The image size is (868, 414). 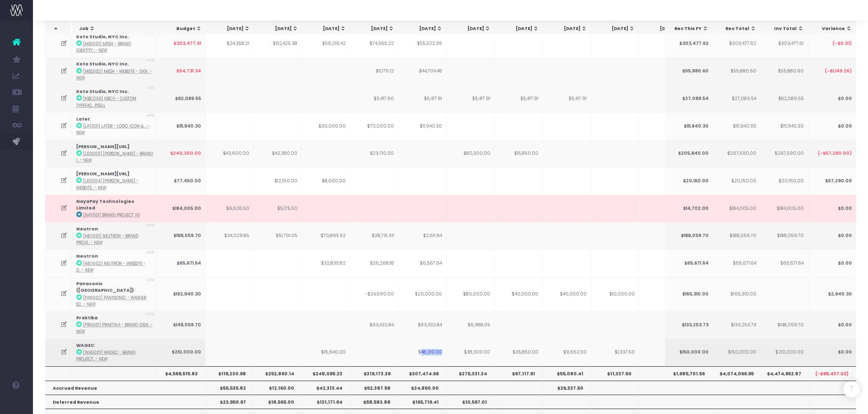 What do you see at coordinates (181, 324) in the screenshot?
I see `td: $148,059.70` at bounding box center [181, 324].